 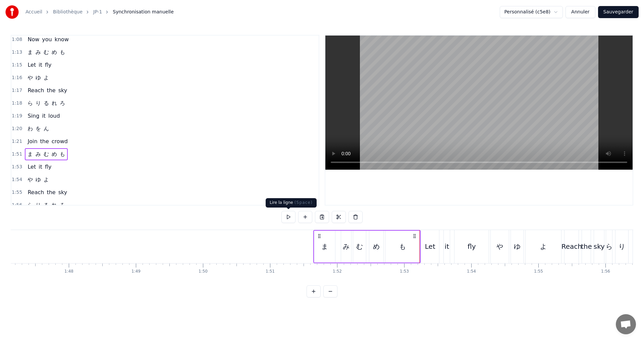 What do you see at coordinates (17, 180) in the screenshot?
I see `span: 1:54` at bounding box center [17, 180].